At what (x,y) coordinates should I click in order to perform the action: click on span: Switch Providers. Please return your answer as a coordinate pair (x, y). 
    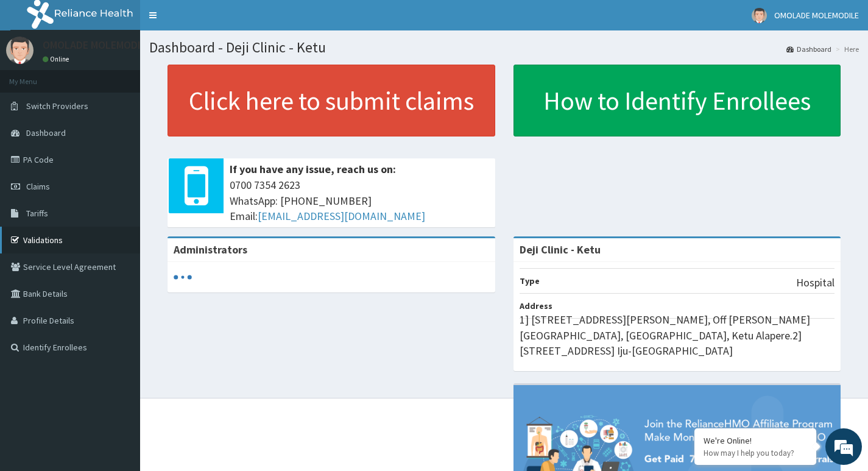
    Looking at the image, I should click on (58, 106).